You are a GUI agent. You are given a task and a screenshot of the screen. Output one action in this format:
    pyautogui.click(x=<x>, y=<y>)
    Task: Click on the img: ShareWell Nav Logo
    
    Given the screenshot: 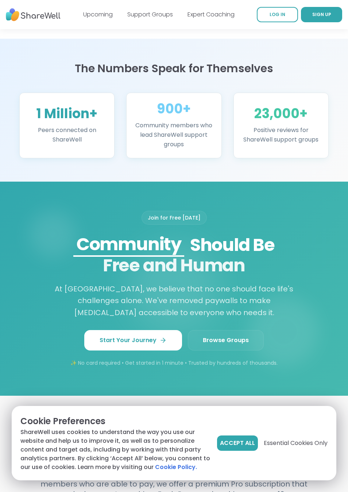 What is the action you would take?
    pyautogui.click(x=33, y=15)
    